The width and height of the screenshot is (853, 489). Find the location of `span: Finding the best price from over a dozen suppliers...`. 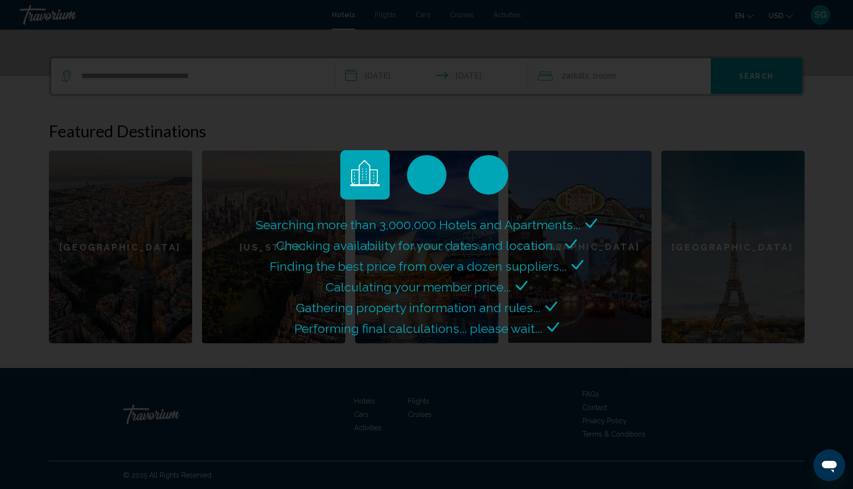

span: Finding the best price from over a dozen suppliers... is located at coordinates (418, 266).